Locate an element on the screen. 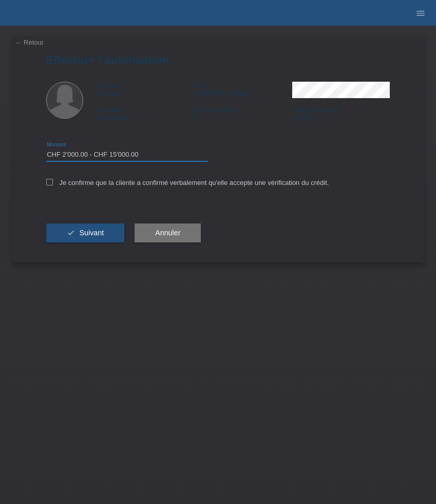  a: ← Retour is located at coordinates (30, 42).